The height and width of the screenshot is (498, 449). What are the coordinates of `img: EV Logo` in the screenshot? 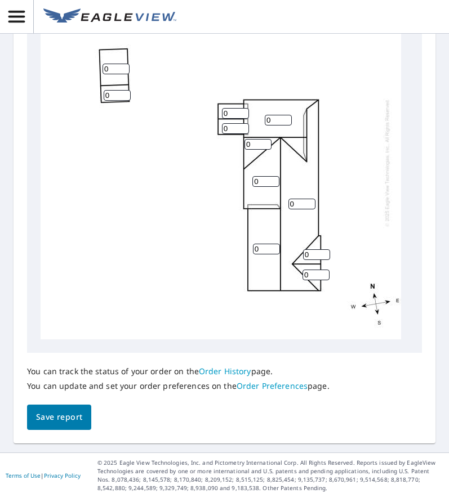 It's located at (110, 17).